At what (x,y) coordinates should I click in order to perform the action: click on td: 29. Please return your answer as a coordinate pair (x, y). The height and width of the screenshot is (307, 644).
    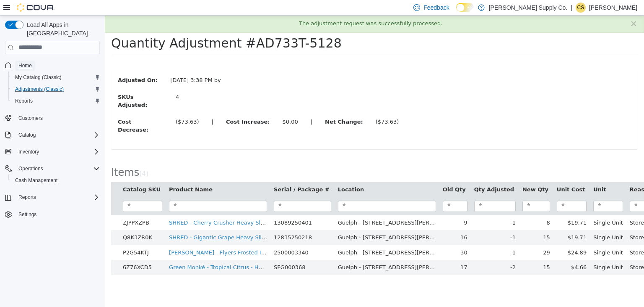
    Looking at the image, I should click on (432, 237).